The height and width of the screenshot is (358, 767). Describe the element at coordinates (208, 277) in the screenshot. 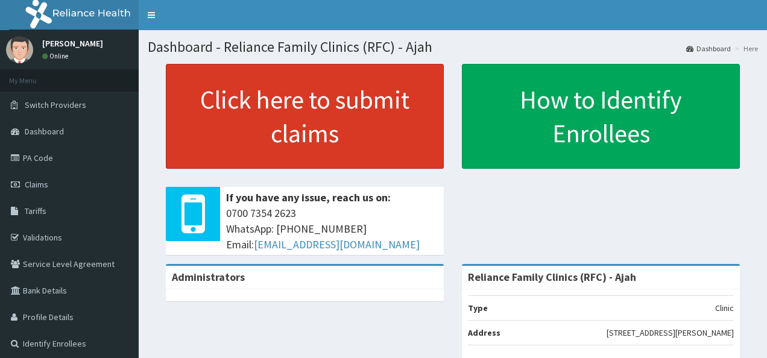

I see `b: Administrators` at that location.